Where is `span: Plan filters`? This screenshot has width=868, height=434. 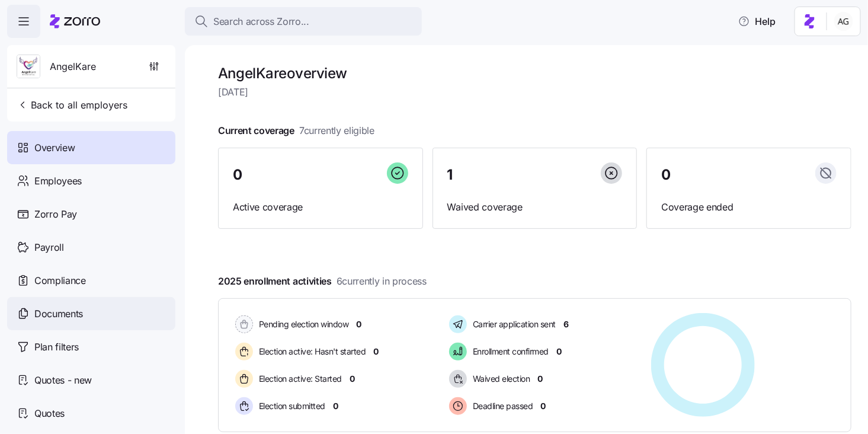 span: Plan filters is located at coordinates (56, 347).